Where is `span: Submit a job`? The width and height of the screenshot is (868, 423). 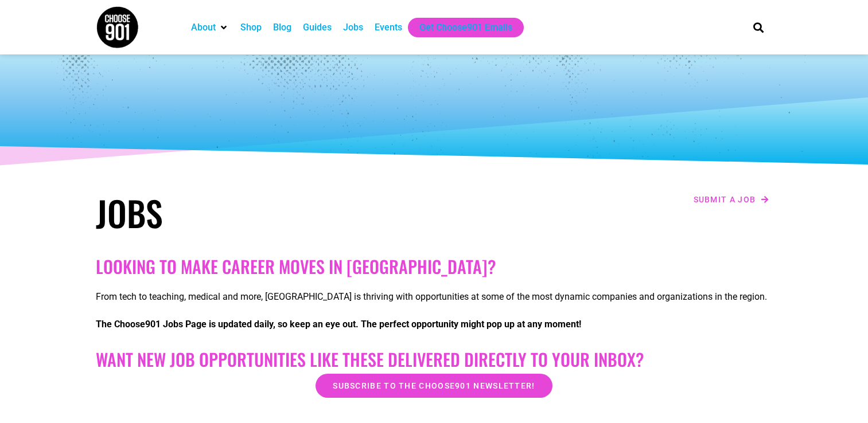 span: Submit a job is located at coordinates (725, 199).